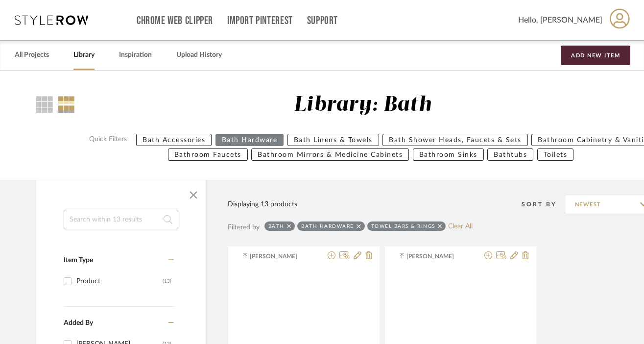 The image size is (644, 344). Describe the element at coordinates (460, 226) in the screenshot. I see `a: Clear All` at that location.